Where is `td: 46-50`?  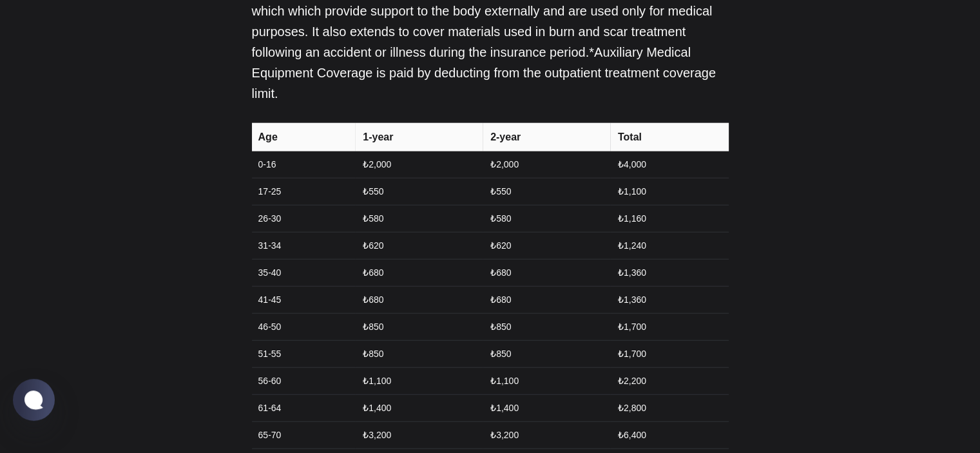
td: 46-50 is located at coordinates (303, 327).